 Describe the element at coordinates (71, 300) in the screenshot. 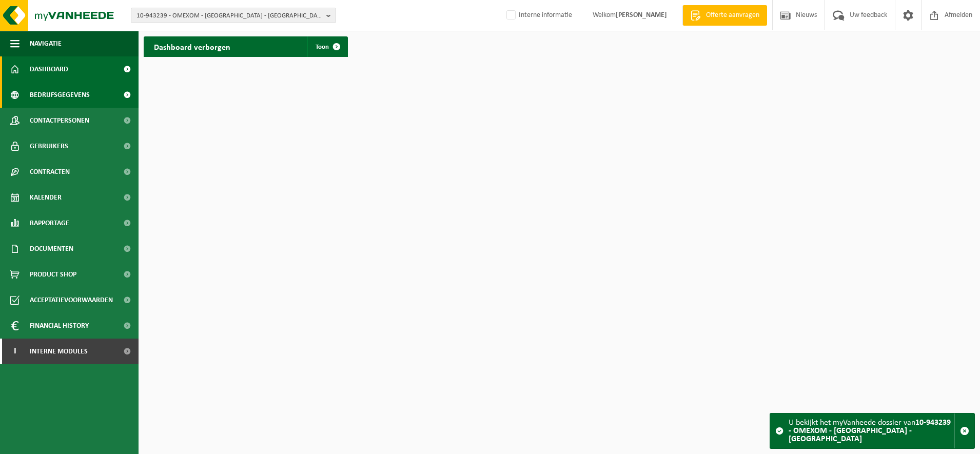

I see `span: Acceptatievoorwaarden` at that location.